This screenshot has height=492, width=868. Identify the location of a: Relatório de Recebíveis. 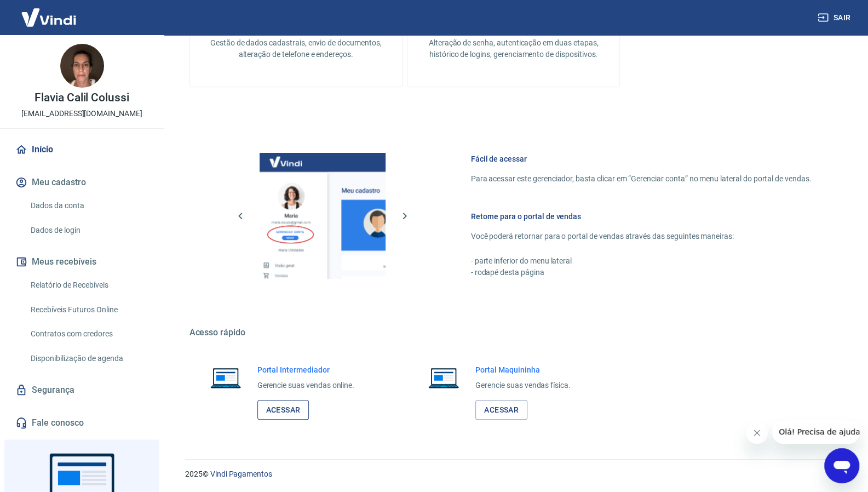
(88, 285).